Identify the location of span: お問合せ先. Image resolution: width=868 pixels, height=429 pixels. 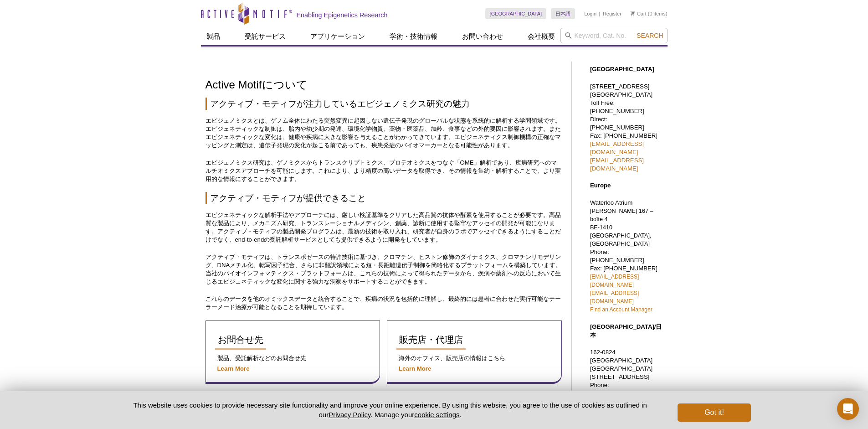
(240, 339).